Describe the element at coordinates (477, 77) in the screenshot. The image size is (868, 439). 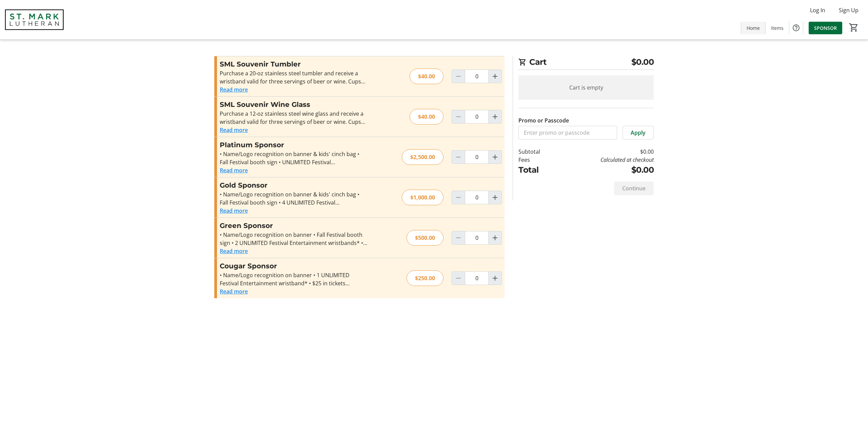
I see `input: SML Souvenir Tumbler Quantity` at that location.